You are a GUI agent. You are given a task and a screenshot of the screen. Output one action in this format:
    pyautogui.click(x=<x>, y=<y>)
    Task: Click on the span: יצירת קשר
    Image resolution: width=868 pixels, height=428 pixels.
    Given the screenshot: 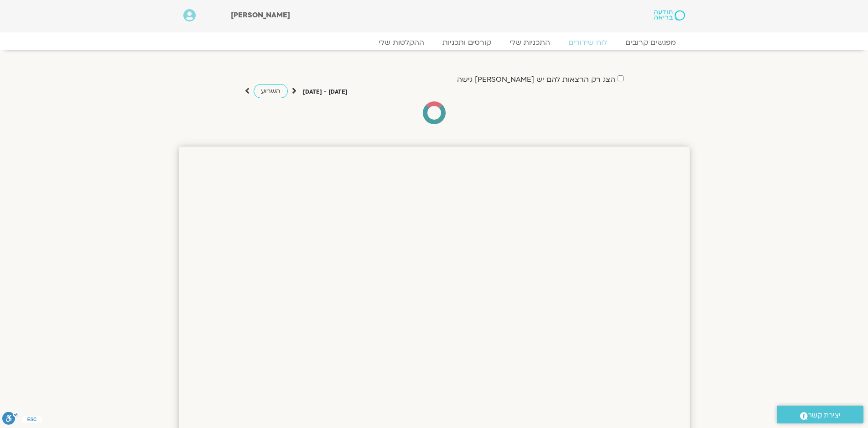 What is the action you would take?
    pyautogui.click(x=824, y=415)
    